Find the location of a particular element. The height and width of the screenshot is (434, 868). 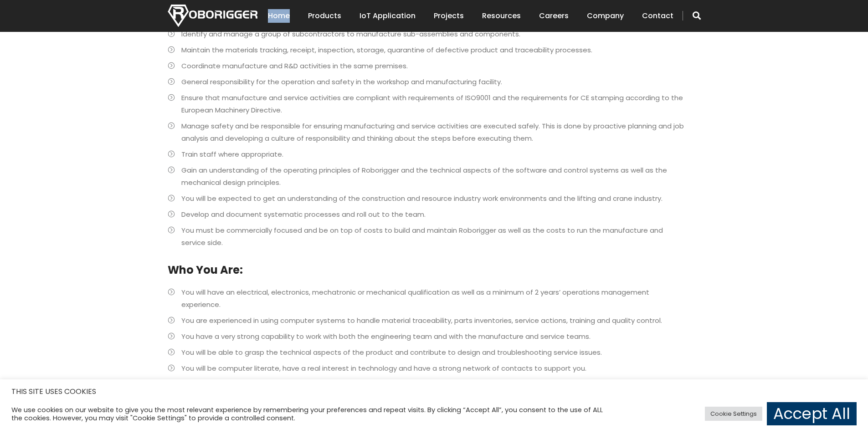

a: Cookie Settings is located at coordinates (733, 414).